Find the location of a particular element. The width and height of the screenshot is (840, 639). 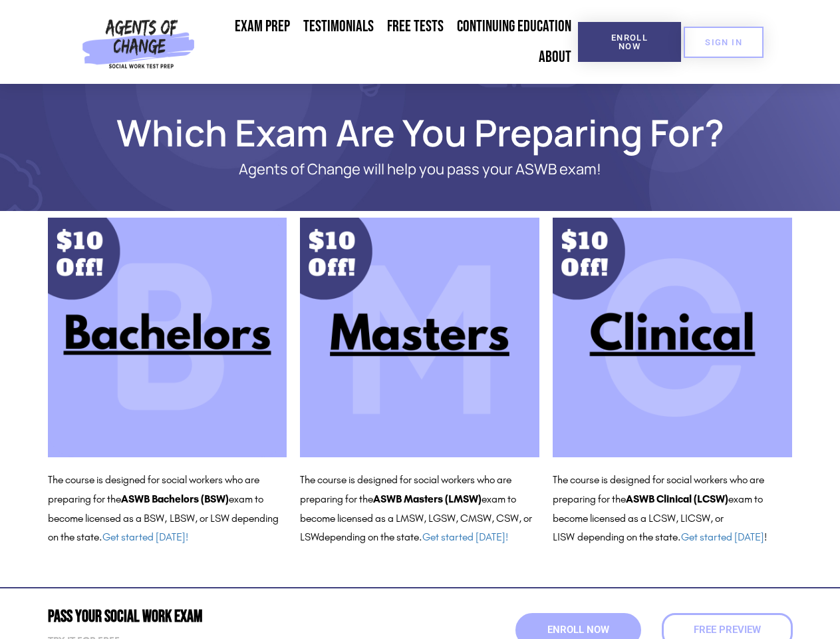

span: depending on the state is located at coordinates (627, 537).